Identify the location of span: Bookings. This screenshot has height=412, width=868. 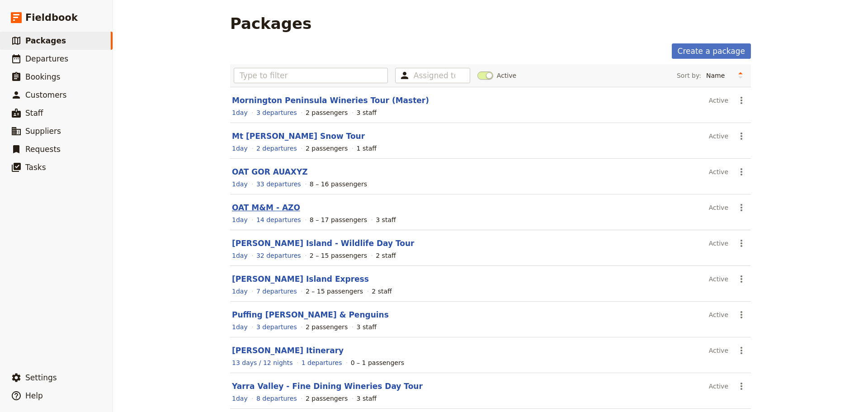
(42, 77).